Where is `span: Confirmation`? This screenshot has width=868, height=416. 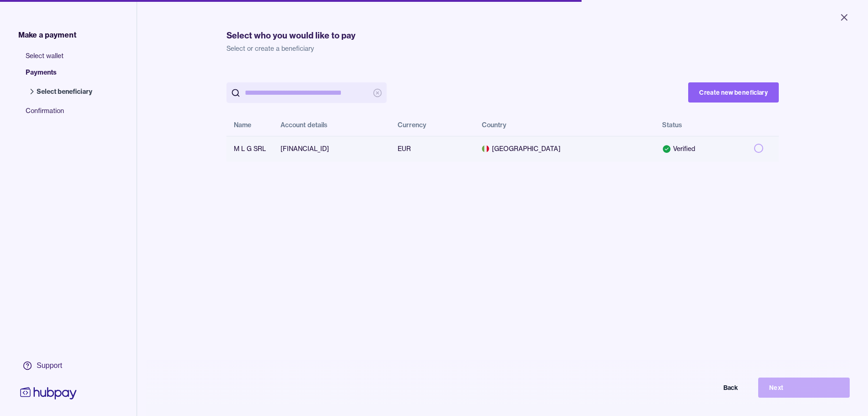
span: Confirmation is located at coordinates (63, 114).